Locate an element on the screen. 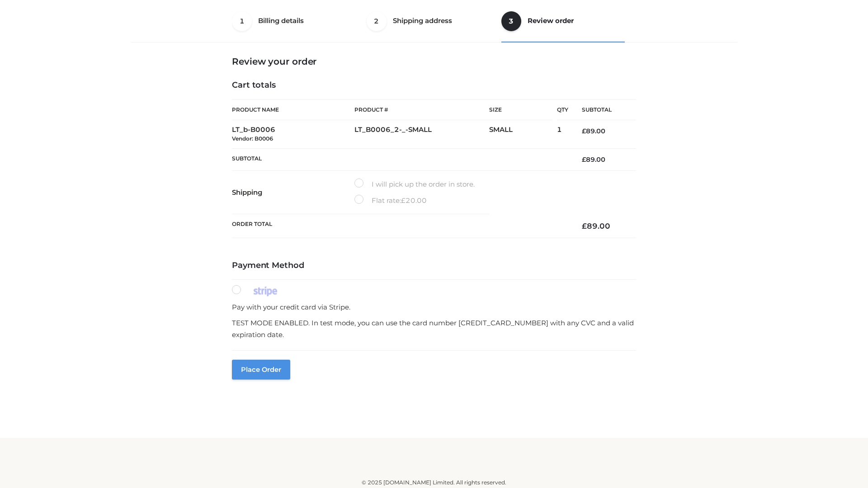  th: Product Name is located at coordinates (293, 110).